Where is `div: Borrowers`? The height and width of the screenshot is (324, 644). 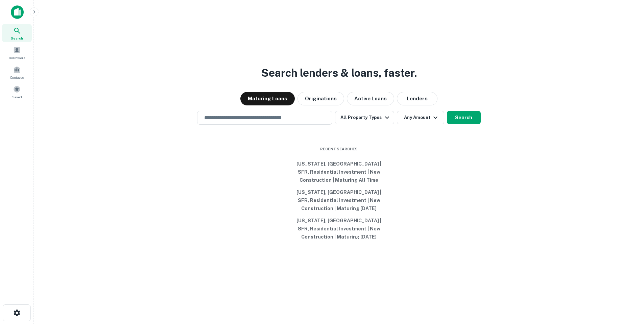
div: Borrowers is located at coordinates (17, 53).